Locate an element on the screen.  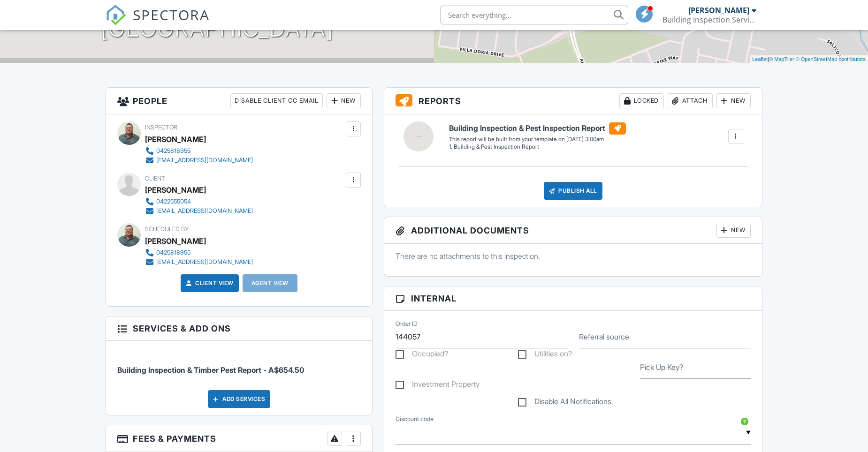
span: Client is located at coordinates (154, 179).